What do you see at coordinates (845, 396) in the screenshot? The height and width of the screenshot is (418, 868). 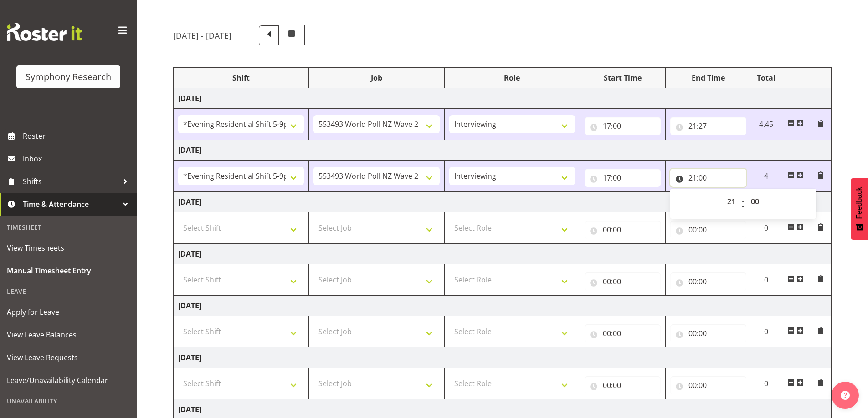 I see `img: help-xxl-2.png` at bounding box center [845, 396].